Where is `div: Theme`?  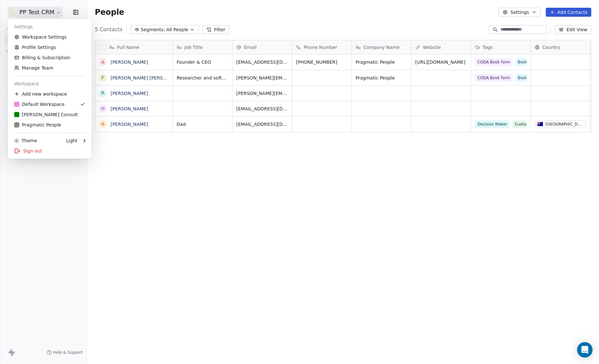 div: Theme is located at coordinates (25, 141).